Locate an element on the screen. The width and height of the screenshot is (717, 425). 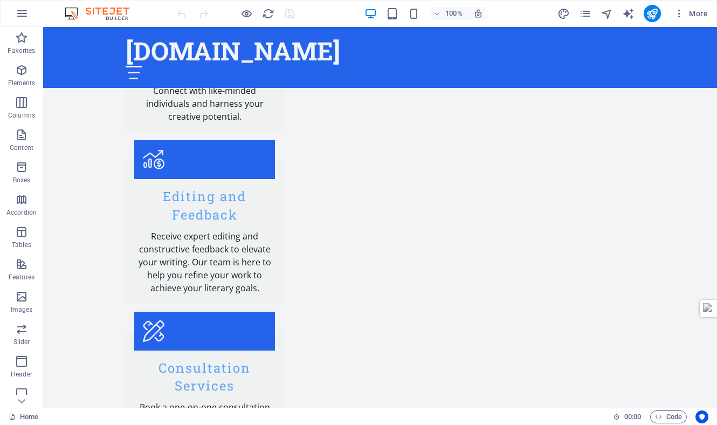
p: Header is located at coordinates (22, 374).